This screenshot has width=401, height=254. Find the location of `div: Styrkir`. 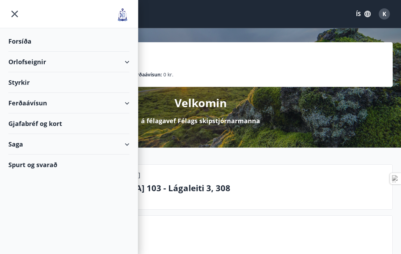

div: Styrkir is located at coordinates (69, 82).